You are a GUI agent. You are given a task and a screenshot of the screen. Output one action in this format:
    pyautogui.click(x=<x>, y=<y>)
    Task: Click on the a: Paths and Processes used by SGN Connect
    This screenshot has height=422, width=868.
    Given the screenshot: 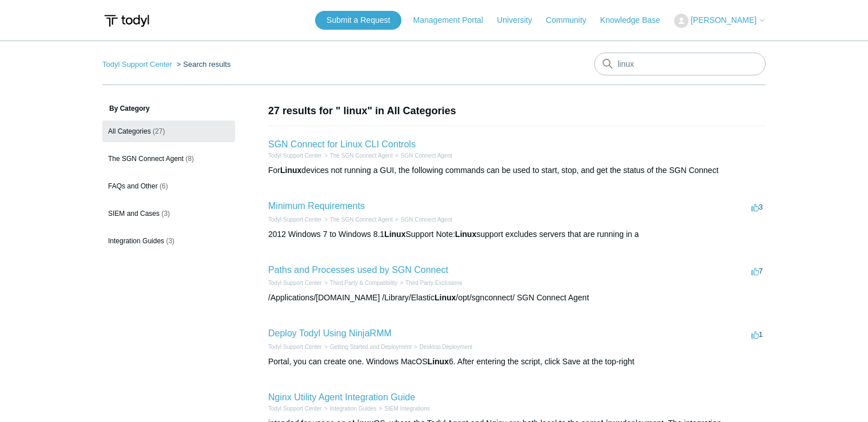 What is the action you would take?
    pyautogui.click(x=358, y=270)
    